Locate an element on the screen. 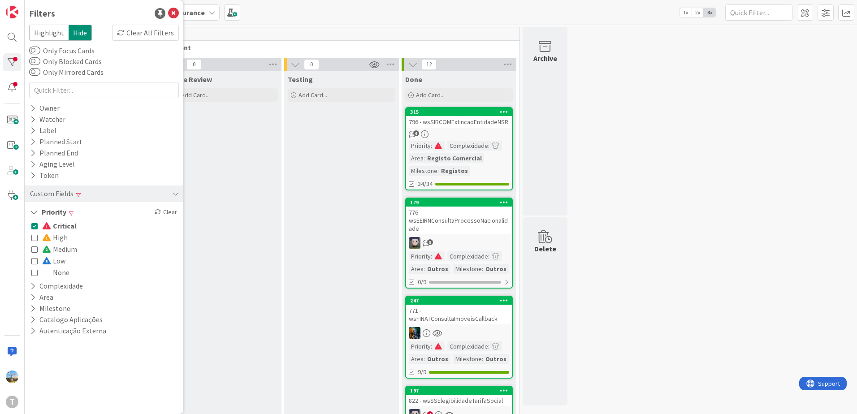  div: Archive is located at coordinates (545, 58).